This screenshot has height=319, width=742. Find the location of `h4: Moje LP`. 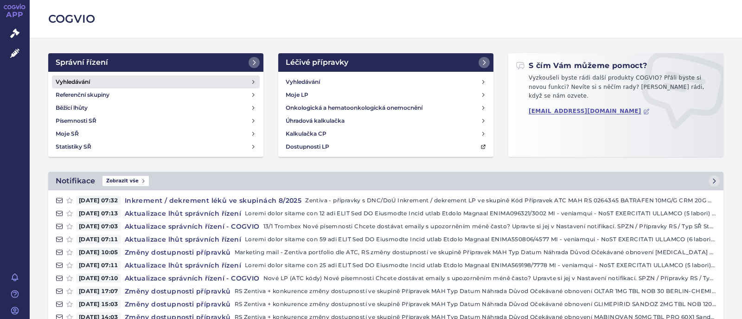

h4: Moje LP is located at coordinates (297, 95).